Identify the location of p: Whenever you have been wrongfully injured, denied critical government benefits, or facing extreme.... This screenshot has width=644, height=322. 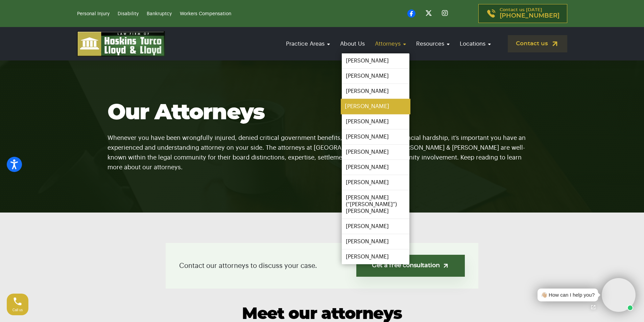
(322, 149).